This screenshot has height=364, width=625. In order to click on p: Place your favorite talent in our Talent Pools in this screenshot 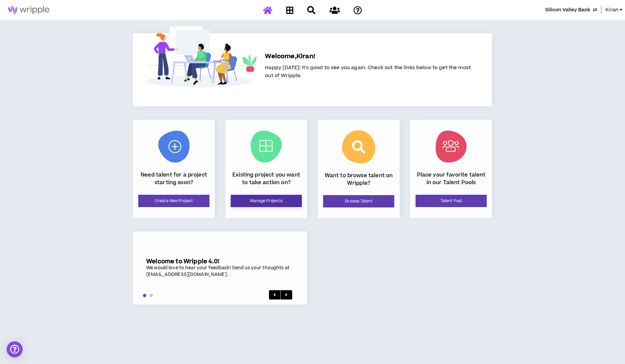, I will do `click(451, 178)`.